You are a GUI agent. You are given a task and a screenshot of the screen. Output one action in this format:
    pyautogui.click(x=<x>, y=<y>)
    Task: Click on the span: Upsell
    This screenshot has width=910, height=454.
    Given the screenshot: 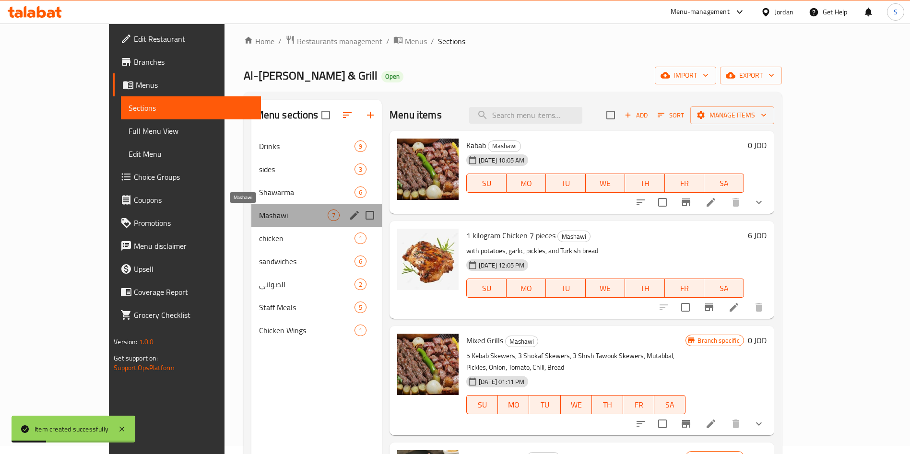 What is the action you would take?
    pyautogui.click(x=193, y=269)
    